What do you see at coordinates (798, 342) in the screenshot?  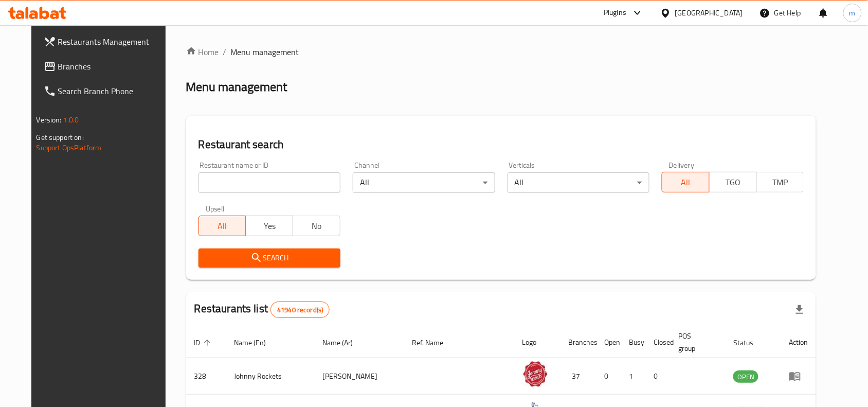 I see `th: Action` at bounding box center [798, 342].